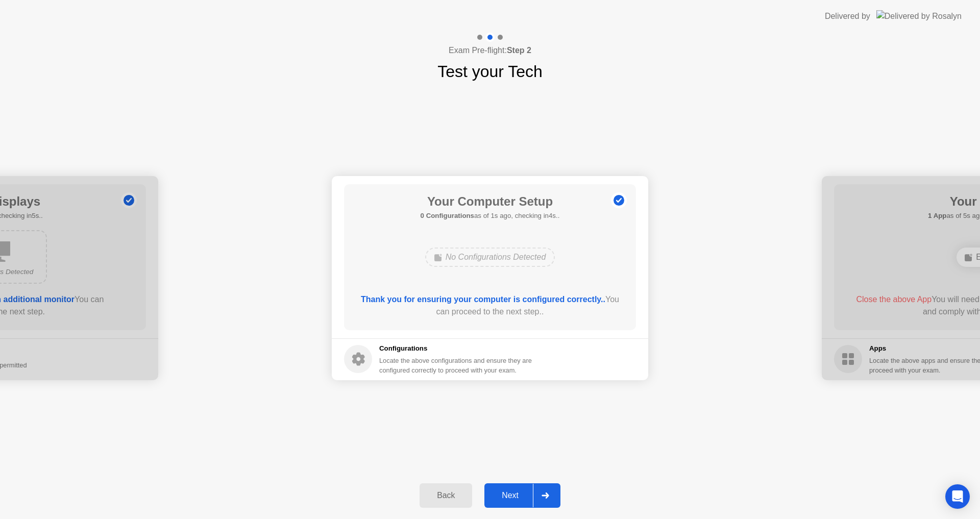 The height and width of the screenshot is (519, 980). I want to click on div: Next, so click(510, 496).